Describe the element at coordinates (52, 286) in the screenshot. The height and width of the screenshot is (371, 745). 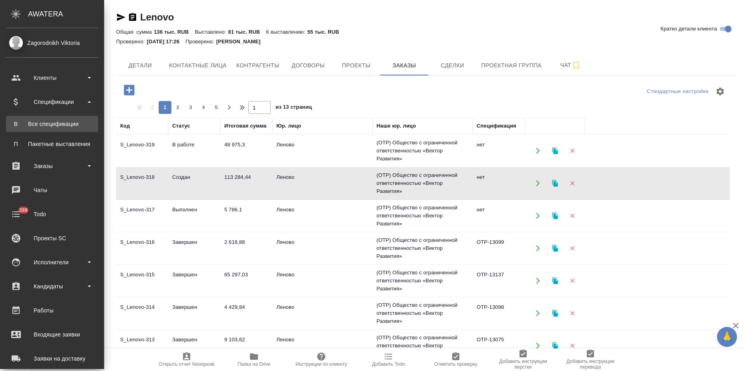
I see `div: Кандидаты` at that location.